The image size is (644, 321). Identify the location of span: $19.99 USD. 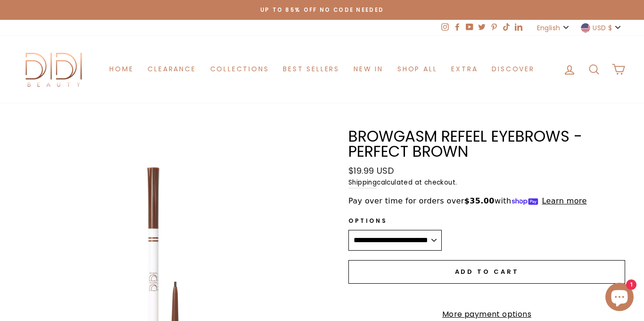
(371, 170).